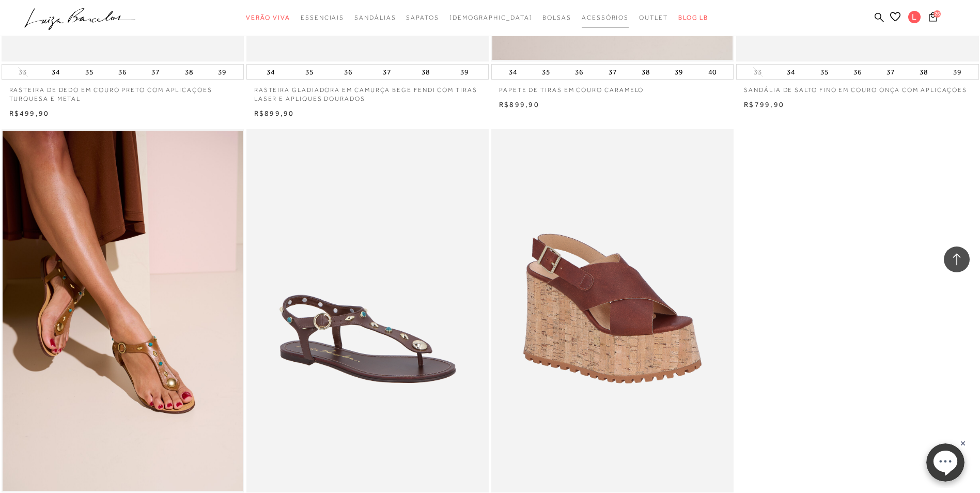  What do you see at coordinates (491, 18) in the screenshot?
I see `a: noSubCategoriesText` at bounding box center [491, 18].